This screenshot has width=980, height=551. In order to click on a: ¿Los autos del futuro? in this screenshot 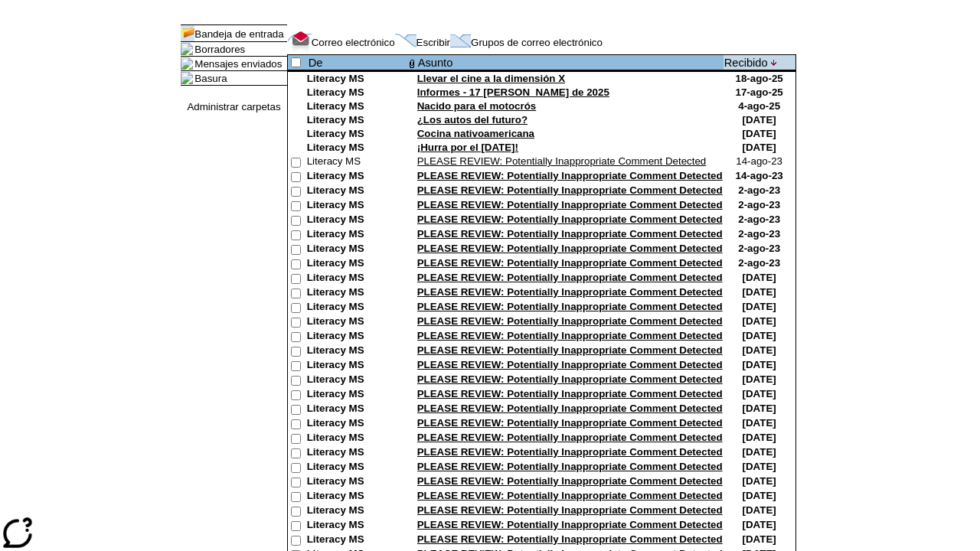, I will do `click(473, 120)`.